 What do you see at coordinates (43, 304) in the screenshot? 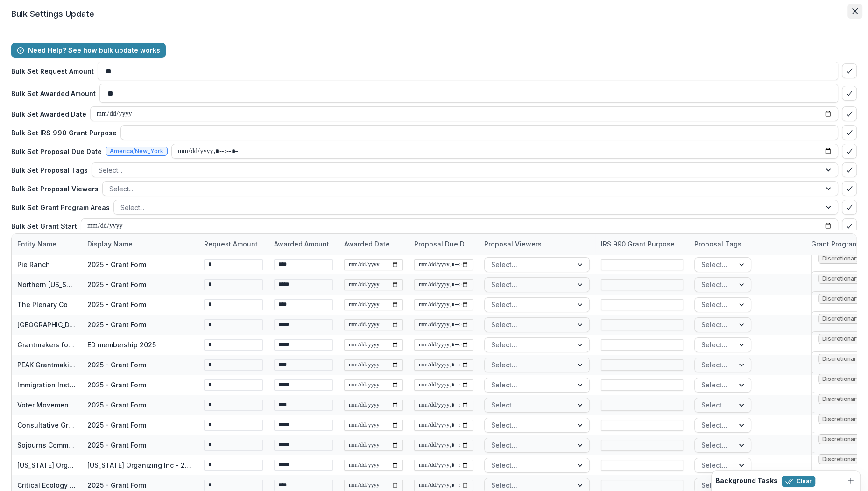
I see `div: The Plenary Co` at bounding box center [43, 304].